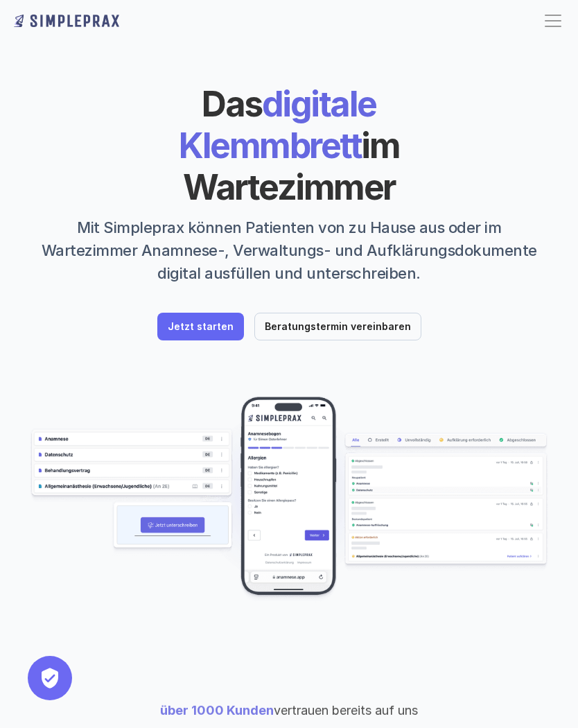  Describe the element at coordinates (337, 327) in the screenshot. I see `p: Beratungstermin vereinbaren` at that location.